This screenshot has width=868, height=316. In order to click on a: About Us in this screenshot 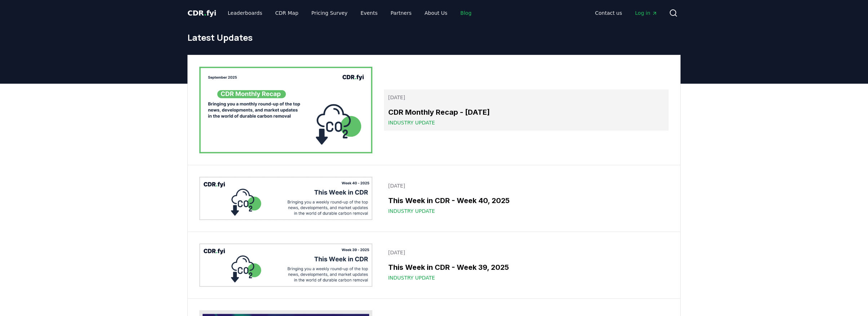, I will do `click(436, 13)`.